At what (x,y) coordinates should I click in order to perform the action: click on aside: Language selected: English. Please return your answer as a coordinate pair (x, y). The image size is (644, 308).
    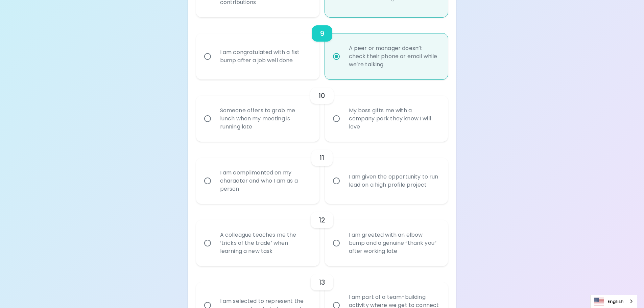
    Looking at the image, I should click on (614, 301).